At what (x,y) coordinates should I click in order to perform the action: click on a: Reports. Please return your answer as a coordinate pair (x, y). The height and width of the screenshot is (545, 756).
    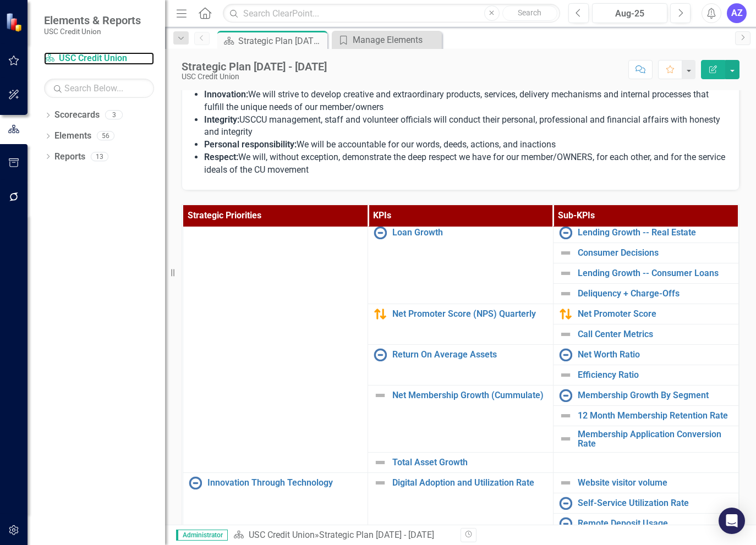
    Looking at the image, I should click on (70, 157).